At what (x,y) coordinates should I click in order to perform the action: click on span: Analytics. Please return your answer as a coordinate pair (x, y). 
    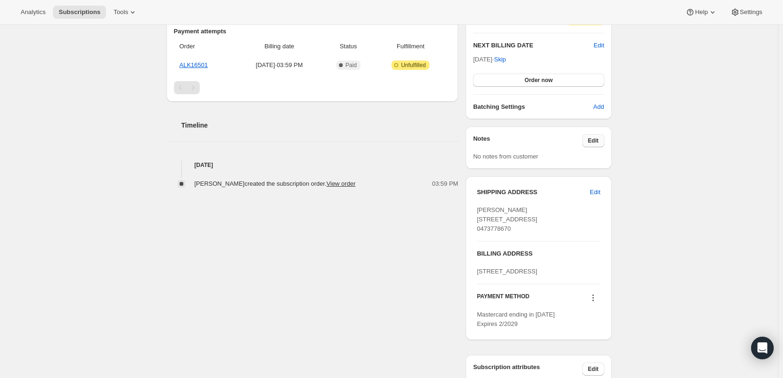
    Looking at the image, I should click on (33, 12).